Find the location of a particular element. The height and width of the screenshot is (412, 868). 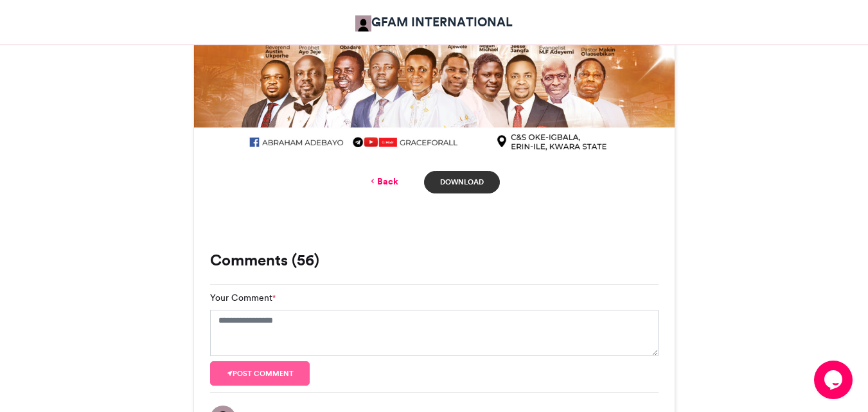

button: Post comment is located at coordinates (260, 373).